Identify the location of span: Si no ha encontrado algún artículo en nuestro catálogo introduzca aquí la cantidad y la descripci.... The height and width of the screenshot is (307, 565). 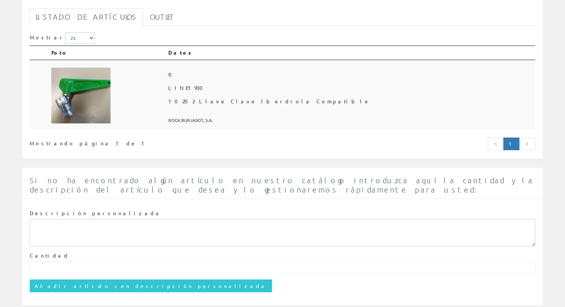
(282, 185).